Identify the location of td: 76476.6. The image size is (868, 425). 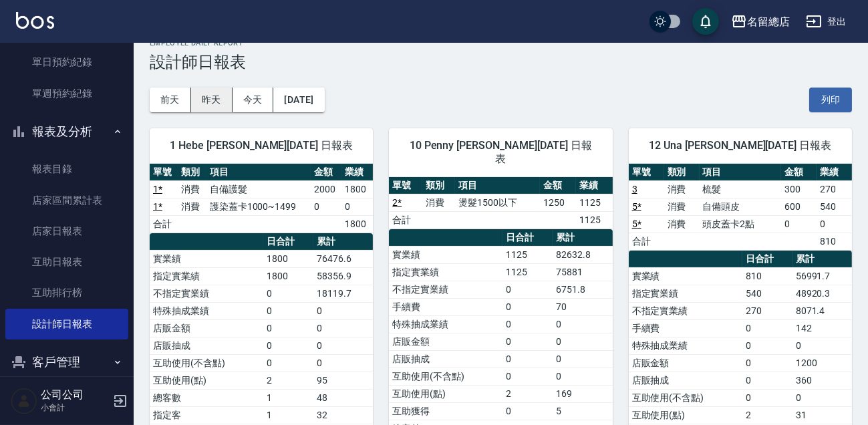
(343, 259).